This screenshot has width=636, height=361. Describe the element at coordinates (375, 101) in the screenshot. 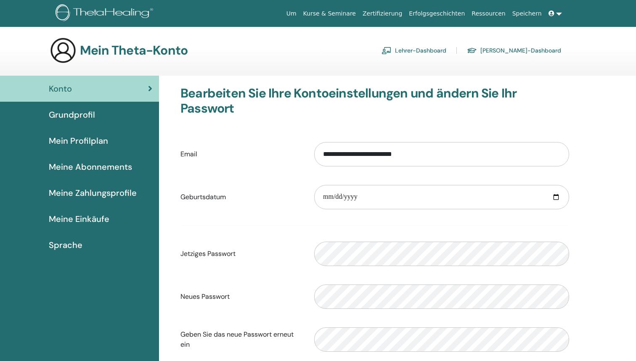

I see `h3: Bearbeiten Sie Ihre Kontoeinstellungen und ändern Sie Ihr Passwort` at that location.